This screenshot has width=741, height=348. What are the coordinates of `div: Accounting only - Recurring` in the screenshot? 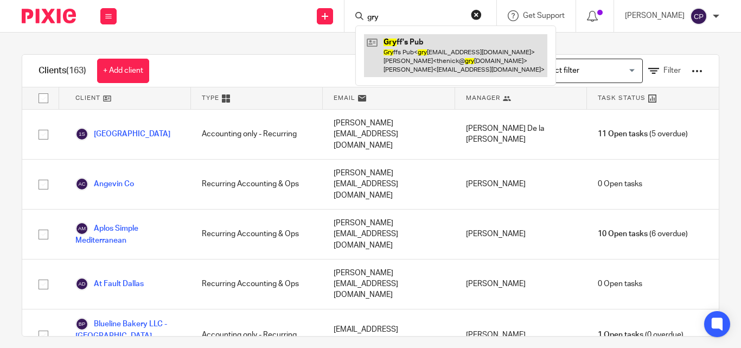 It's located at (257, 134).